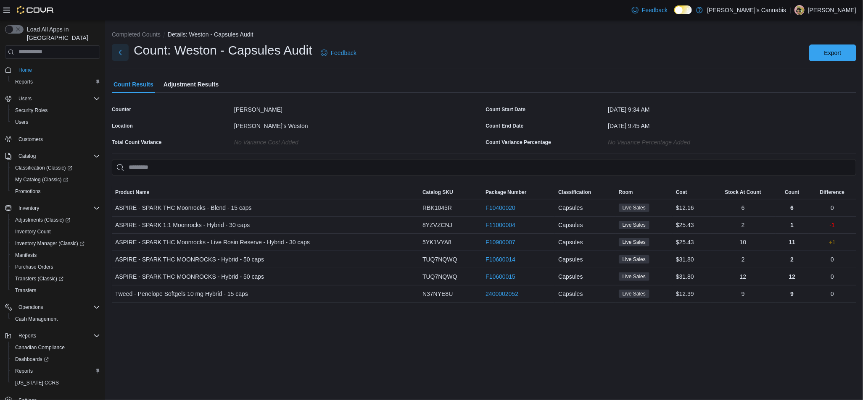 Image resolution: width=863 pixels, height=400 pixels. What do you see at coordinates (58, 139) in the screenshot?
I see `span: Customers` at bounding box center [58, 139].